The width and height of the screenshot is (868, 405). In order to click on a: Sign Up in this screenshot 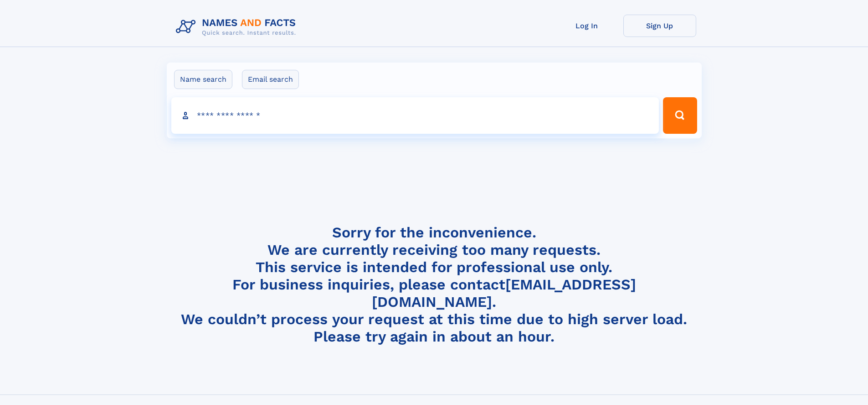, I will do `click(659, 25)`.